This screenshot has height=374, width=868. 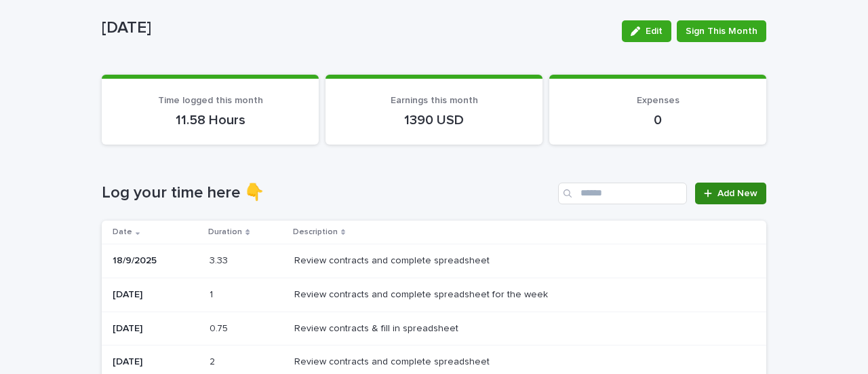 I want to click on button: Sign This Month, so click(x=722, y=31).